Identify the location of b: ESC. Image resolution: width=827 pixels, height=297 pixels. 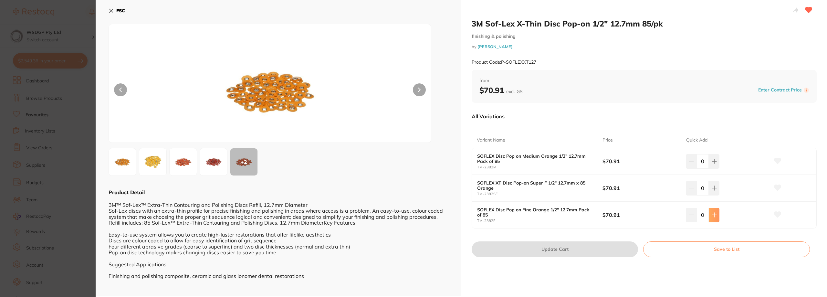
(121, 11).